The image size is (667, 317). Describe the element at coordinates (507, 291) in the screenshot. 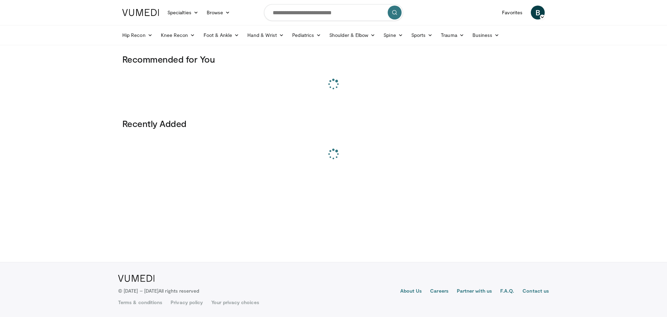

I see `a: F.A.Q.` at that location.